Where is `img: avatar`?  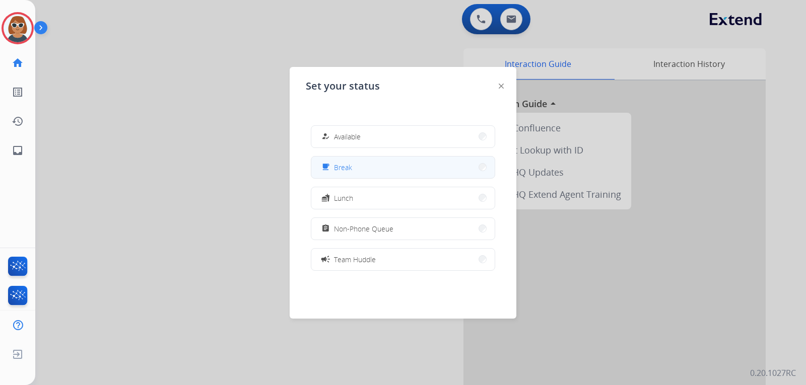
img: avatar is located at coordinates (18, 28).